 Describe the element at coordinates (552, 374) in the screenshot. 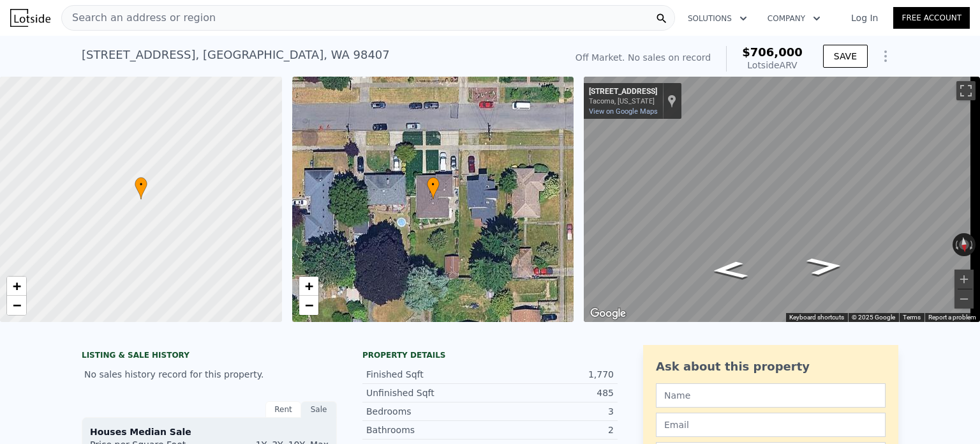

I see `div: 1,770` at that location.